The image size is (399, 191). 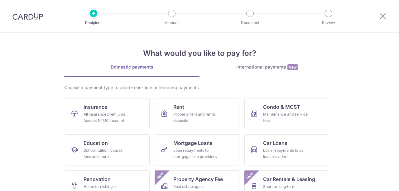 I want to click on span: Car Rentals & Leasing, so click(x=289, y=179).